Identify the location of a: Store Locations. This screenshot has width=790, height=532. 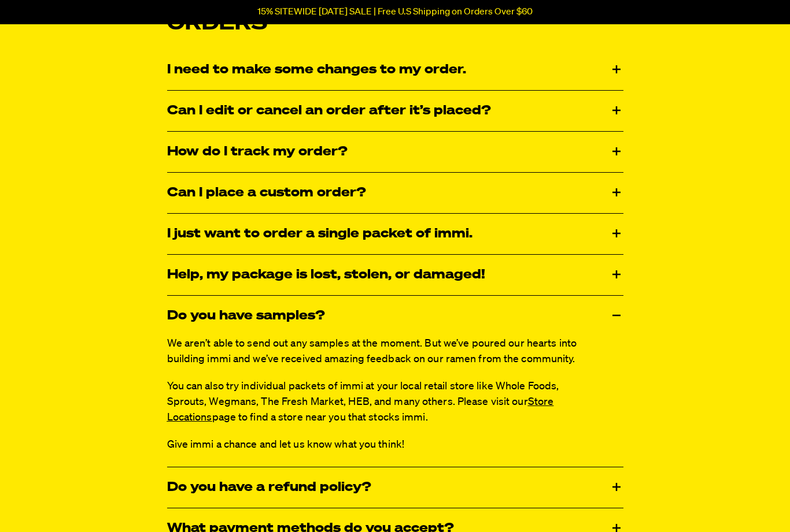
(360, 410).